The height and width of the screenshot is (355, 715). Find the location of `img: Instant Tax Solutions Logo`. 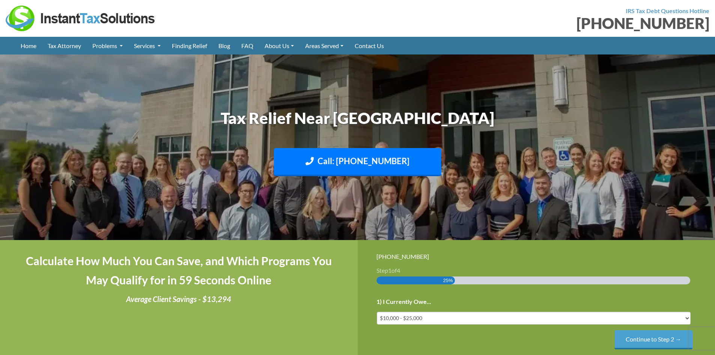

img: Instant Tax Solutions Logo is located at coordinates (81, 18).